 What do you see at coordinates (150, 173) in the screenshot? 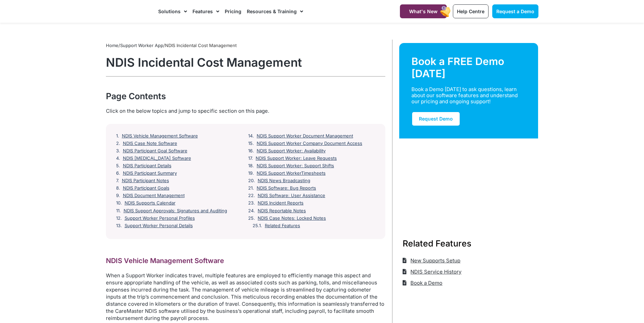
I see `a: NDIS Participant Summary` at bounding box center [150, 173].